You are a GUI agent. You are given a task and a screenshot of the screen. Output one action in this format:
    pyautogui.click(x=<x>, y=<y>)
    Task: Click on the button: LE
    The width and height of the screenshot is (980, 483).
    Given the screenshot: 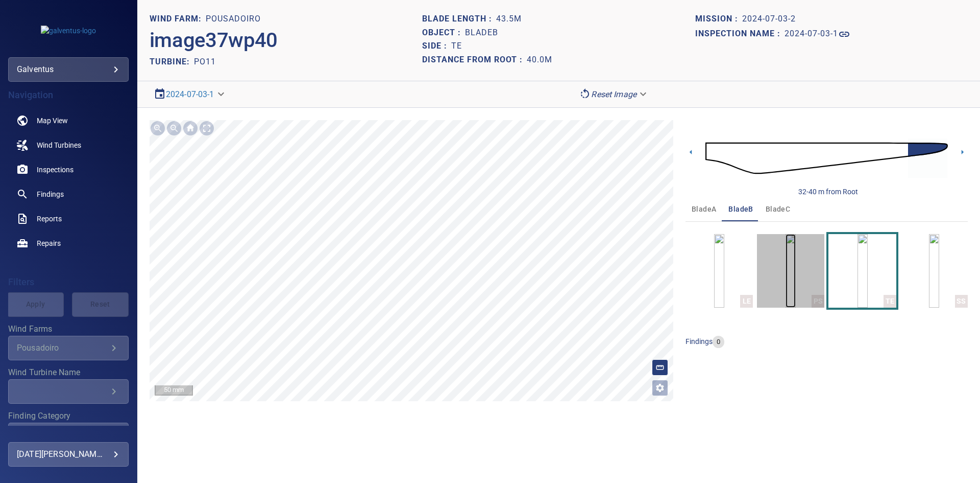 What is the action you would take?
    pyautogui.click(x=719, y=271)
    